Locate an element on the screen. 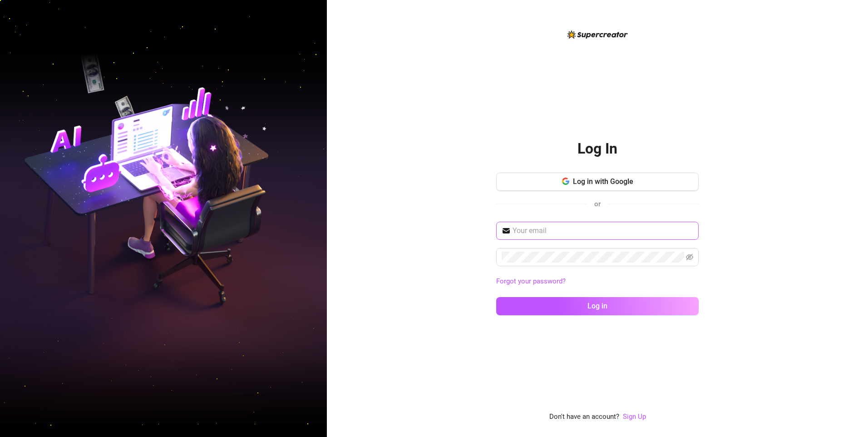  input: Your email is located at coordinates (603, 231).